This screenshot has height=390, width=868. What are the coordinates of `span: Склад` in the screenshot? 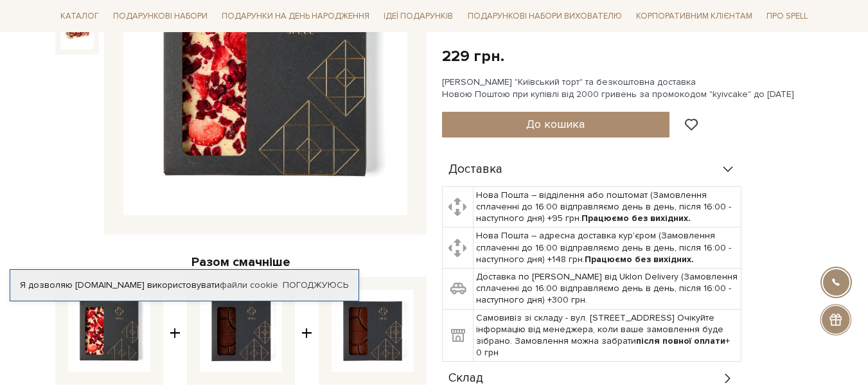 It's located at (465, 379).